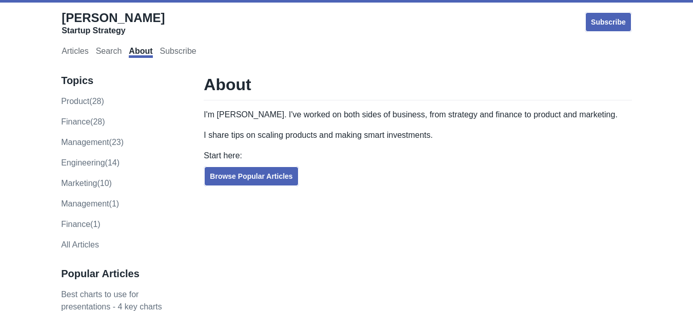 The width and height of the screenshot is (693, 311). What do you see at coordinates (109, 52) in the screenshot?
I see `a: Search` at bounding box center [109, 52].